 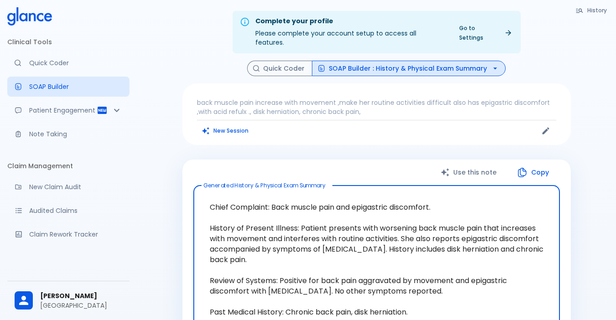 I want to click on p: Quick Coder, so click(x=76, y=63).